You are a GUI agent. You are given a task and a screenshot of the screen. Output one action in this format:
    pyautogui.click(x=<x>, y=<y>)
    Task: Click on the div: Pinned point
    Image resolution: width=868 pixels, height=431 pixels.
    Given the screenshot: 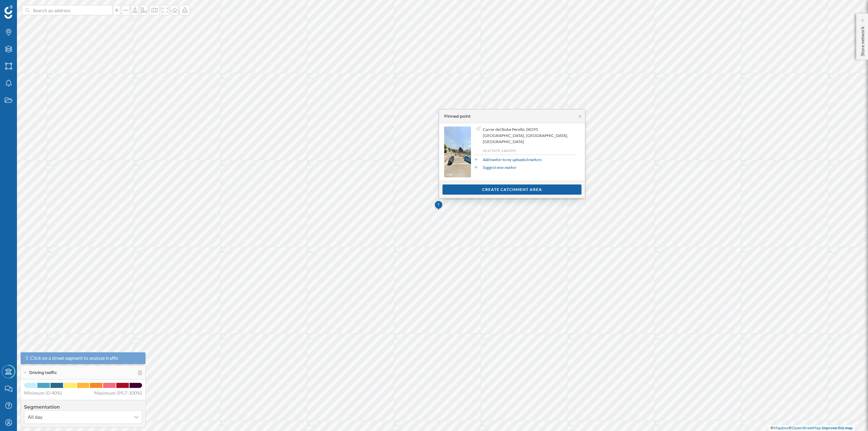 What is the action you would take?
    pyautogui.click(x=458, y=116)
    